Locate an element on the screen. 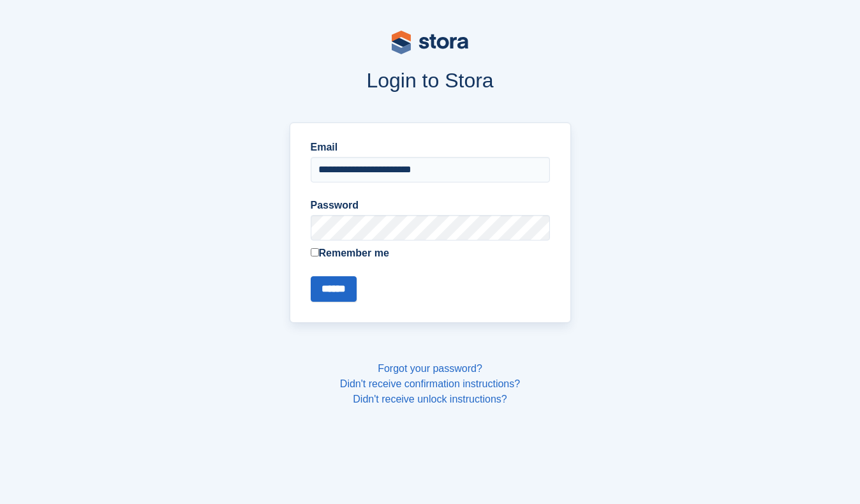 The height and width of the screenshot is (504, 860). label: Password is located at coordinates (430, 206).